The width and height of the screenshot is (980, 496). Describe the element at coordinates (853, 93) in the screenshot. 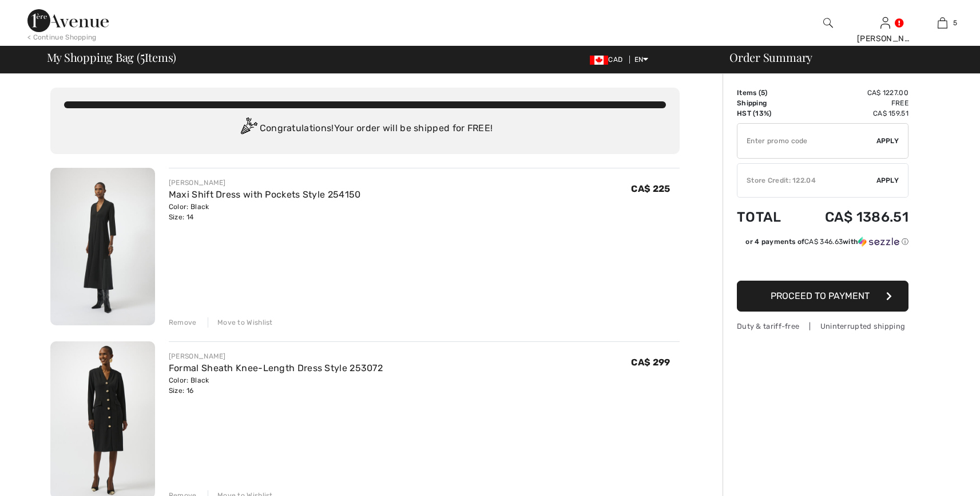

I see `td: CA$ 1227.00` at that location.